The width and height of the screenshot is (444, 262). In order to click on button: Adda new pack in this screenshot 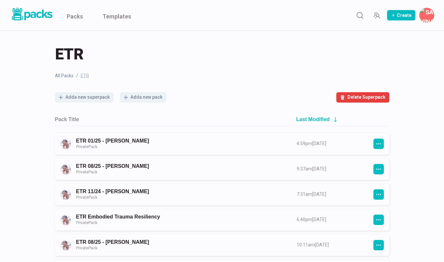, I will do `click(143, 98)`.